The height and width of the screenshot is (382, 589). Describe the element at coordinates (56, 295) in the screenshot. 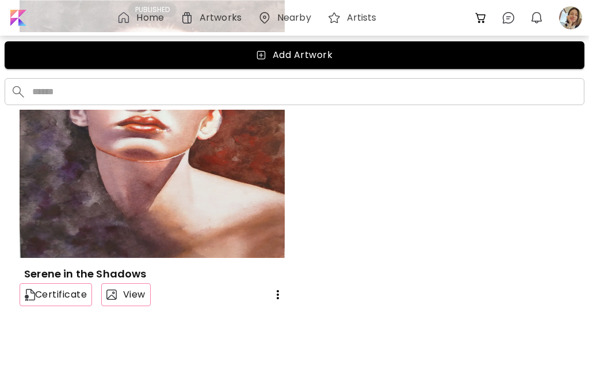

I see `a: CertificateCertificate` at that location.